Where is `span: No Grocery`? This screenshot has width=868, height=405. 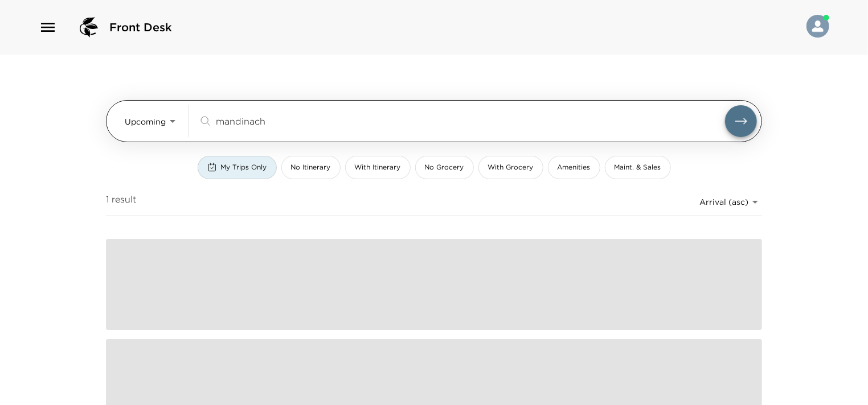 span: No Grocery is located at coordinates (444, 167).